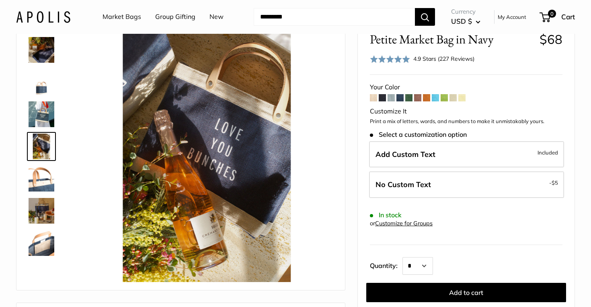  What do you see at coordinates (466, 111) in the screenshot?
I see `div: Customize It` at bounding box center [466, 111].